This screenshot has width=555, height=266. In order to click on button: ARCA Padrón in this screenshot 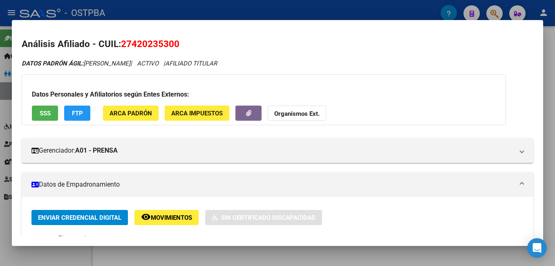, I will do `click(131, 113)`.